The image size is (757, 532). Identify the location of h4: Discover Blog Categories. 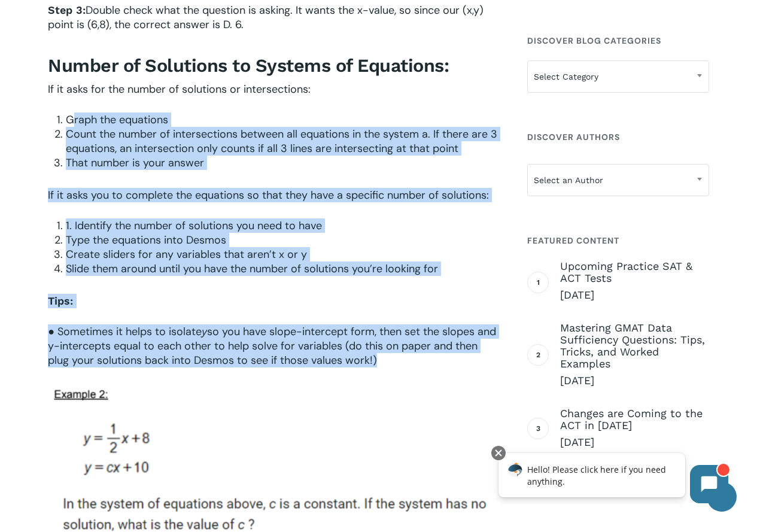
(618, 40).